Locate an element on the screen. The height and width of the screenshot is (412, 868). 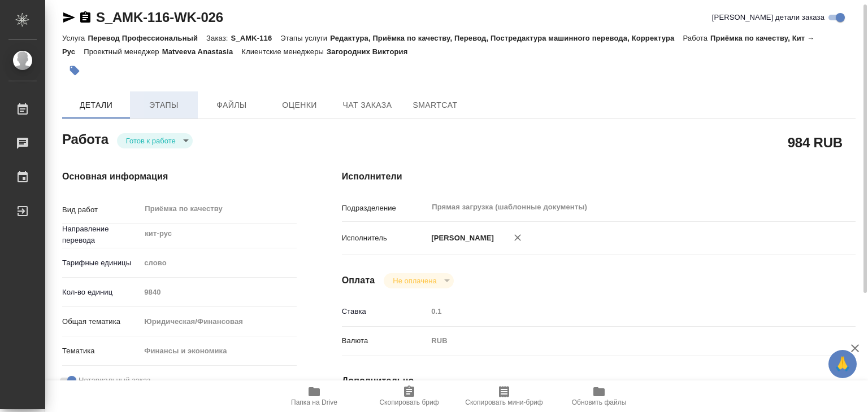
p: Общая тематика is located at coordinates (101, 321).